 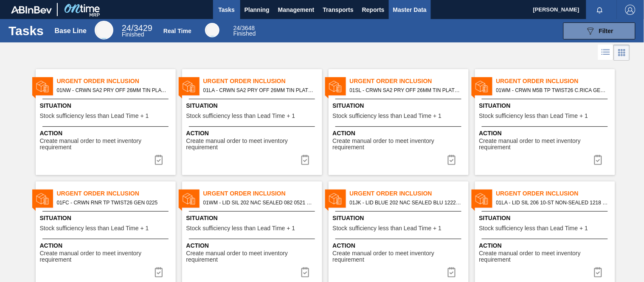 What do you see at coordinates (31, 10) in the screenshot?
I see `img: TNhmsLtSVTkK8tSr43FrP2fwEKptu5GPRR3wAAAABJRU5ErkJggg==` at bounding box center [31, 10].